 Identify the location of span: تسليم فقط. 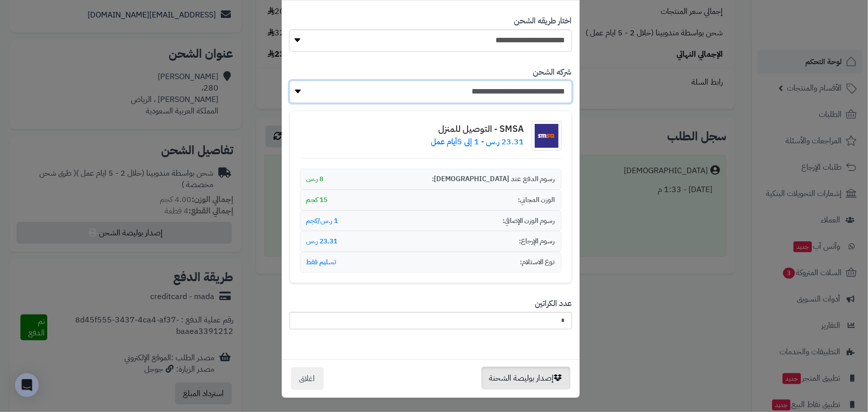
(321, 262).